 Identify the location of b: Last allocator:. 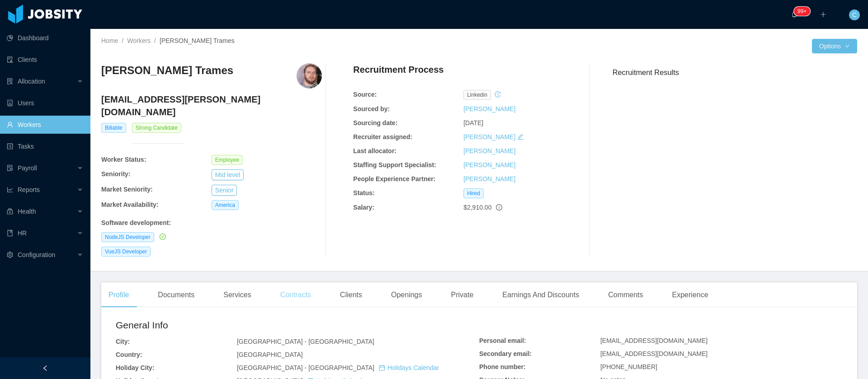
(375, 151).